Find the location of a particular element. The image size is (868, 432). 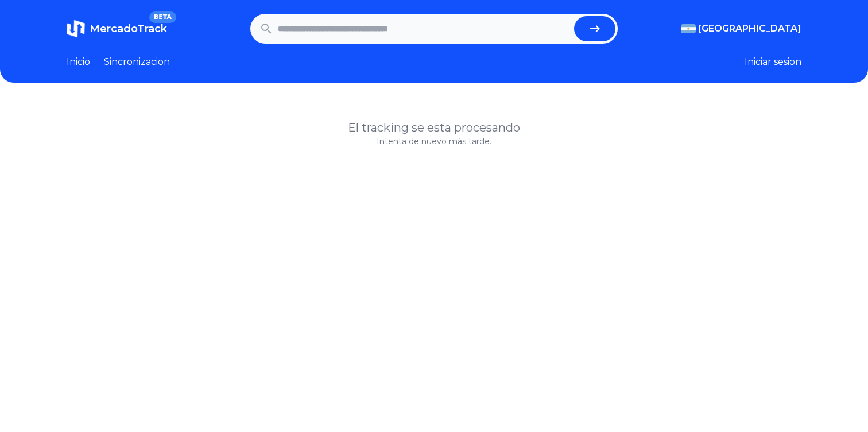

img: Argentina is located at coordinates (689, 29).